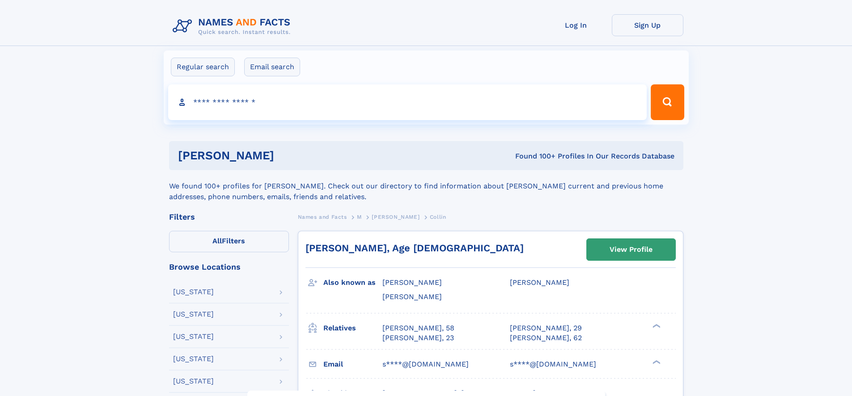  What do you see at coordinates (229, 267) in the screenshot?
I see `div: Browse Locations` at bounding box center [229, 267].